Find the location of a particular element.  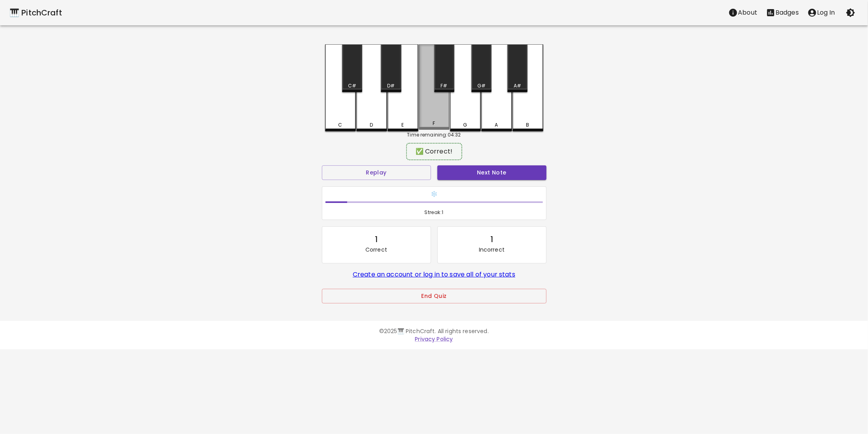

div: ✅ Correct! is located at coordinates (434, 152).